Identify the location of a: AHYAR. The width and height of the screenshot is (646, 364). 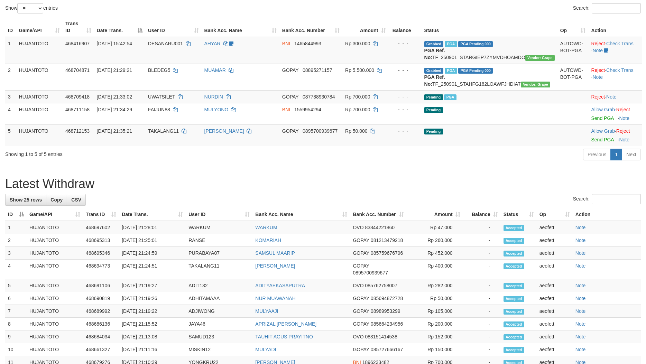
(212, 44).